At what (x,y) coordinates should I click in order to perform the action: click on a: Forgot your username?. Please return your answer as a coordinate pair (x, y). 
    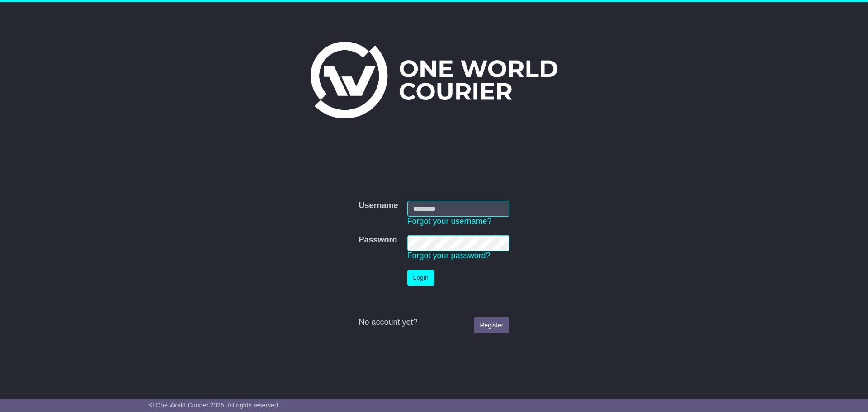
    Looking at the image, I should click on (450, 221).